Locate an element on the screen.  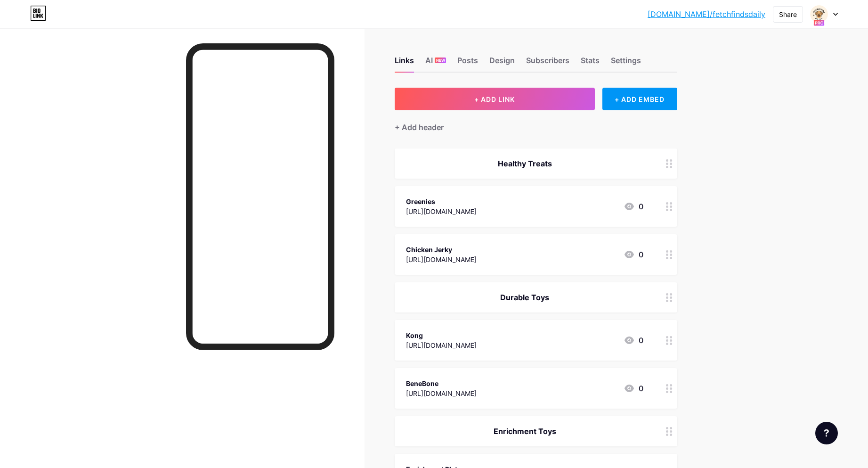
div: Durable Toys is located at coordinates (525, 297).